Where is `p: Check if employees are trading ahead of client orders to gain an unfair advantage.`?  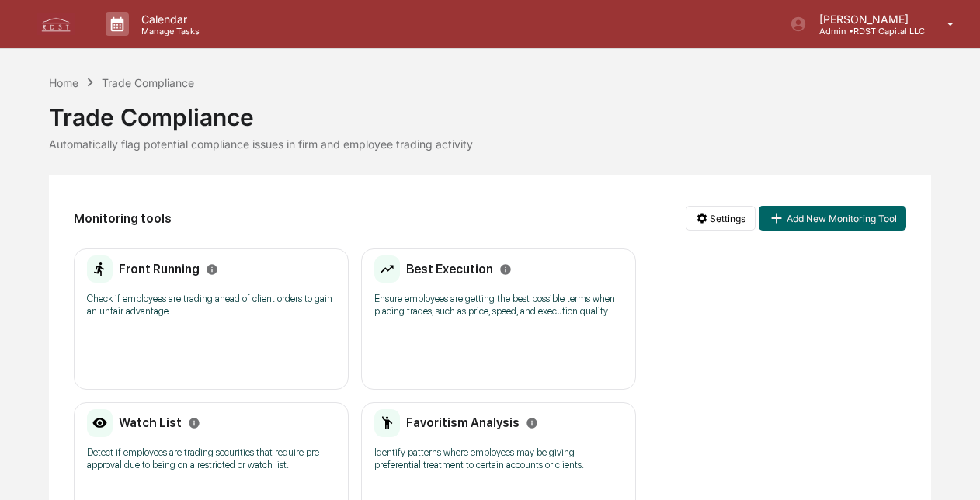
p: Check if employees are trading ahead of client orders to gain an unfair advantage. is located at coordinates (211, 305).